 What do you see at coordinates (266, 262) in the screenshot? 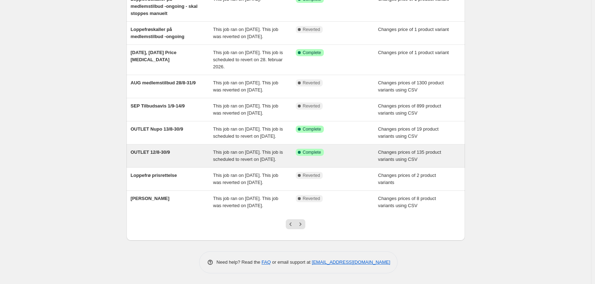
I see `a: FAQ` at bounding box center [266, 262].